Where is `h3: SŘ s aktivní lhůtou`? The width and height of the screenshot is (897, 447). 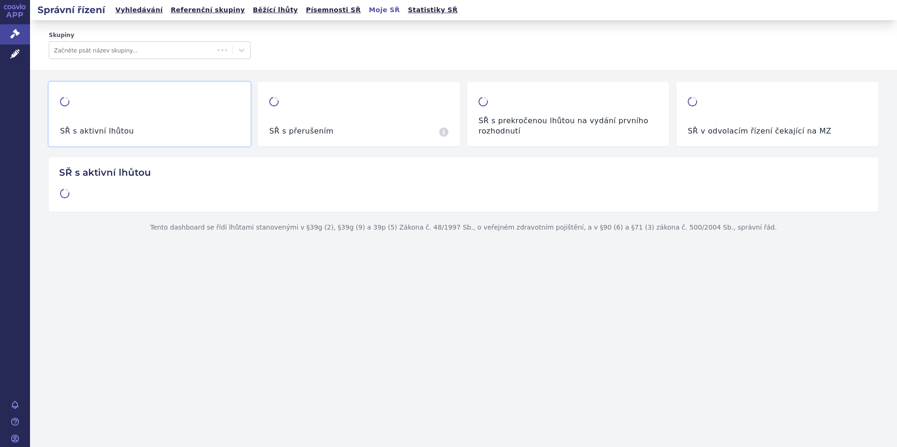
h3: SŘ s aktivní lhůtou is located at coordinates (97, 131).